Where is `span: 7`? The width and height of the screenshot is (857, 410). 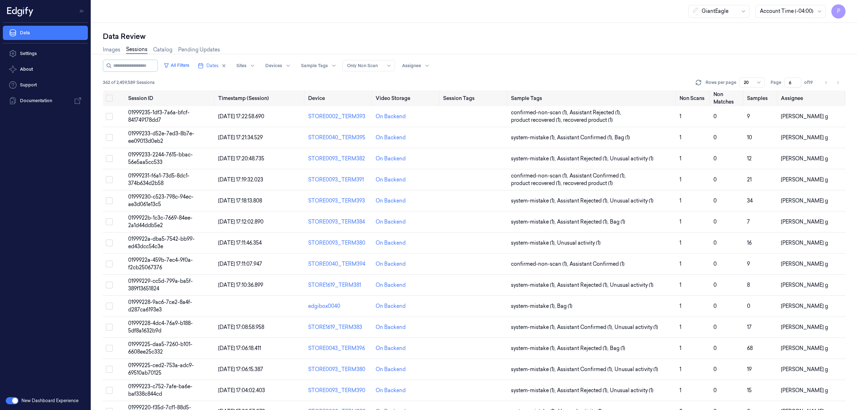
span: 7 is located at coordinates (748, 222).